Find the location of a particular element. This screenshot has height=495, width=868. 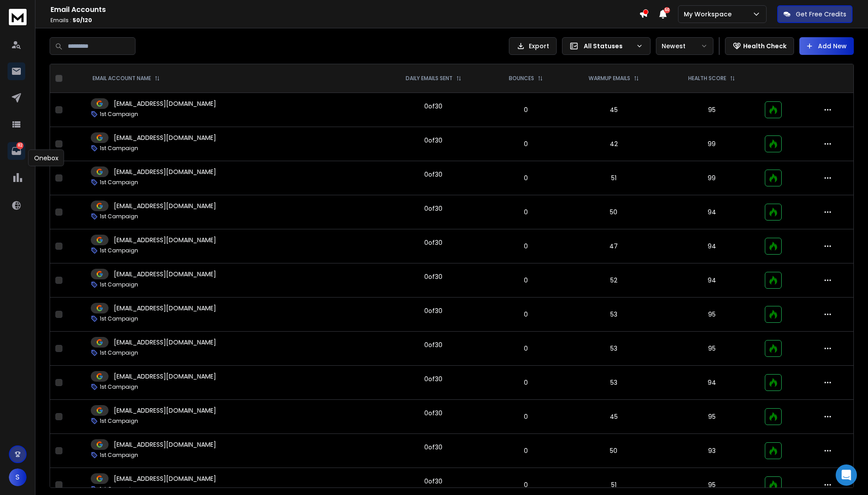

div: EMAIL ACCOUNT NAME is located at coordinates (126, 78).